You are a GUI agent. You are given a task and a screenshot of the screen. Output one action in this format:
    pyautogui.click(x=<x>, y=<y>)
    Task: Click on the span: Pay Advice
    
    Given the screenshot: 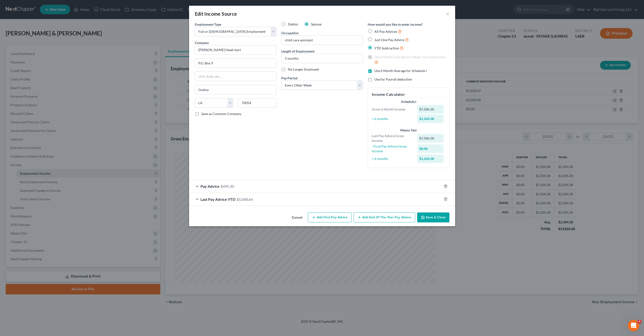 What is the action you would take?
    pyautogui.click(x=210, y=186)
    